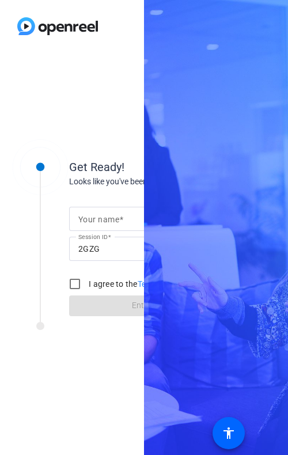 This screenshot has height=455, width=288. Describe the element at coordinates (228, 433) in the screenshot. I see `mat-icon: accessibility` at that location.